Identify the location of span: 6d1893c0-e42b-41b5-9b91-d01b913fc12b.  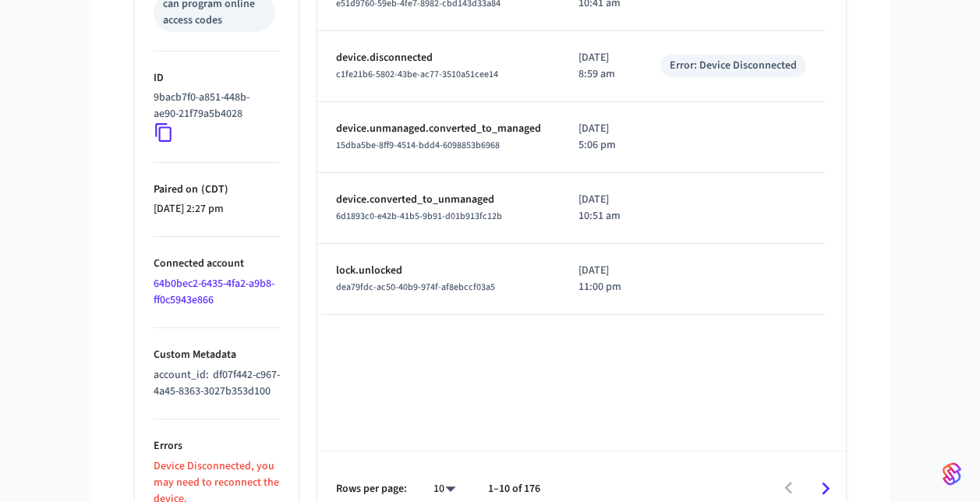
(419, 216).